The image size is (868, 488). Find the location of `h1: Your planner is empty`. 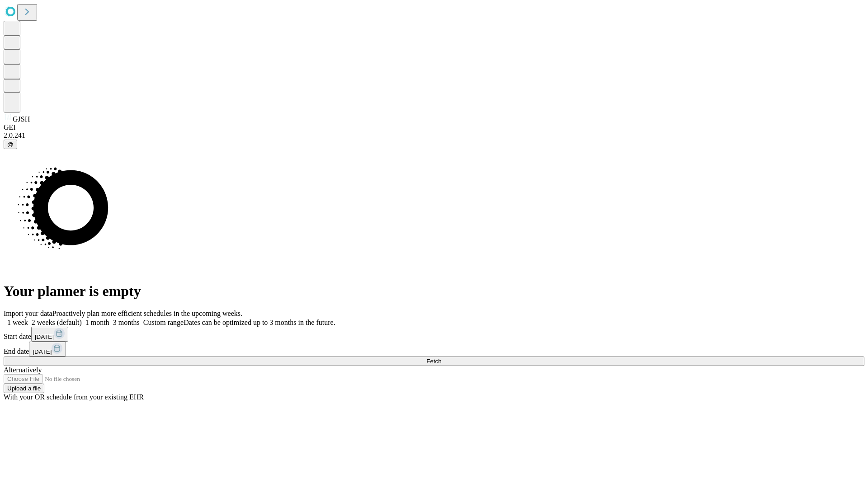

h1: Your planner is empty is located at coordinates (434, 291).